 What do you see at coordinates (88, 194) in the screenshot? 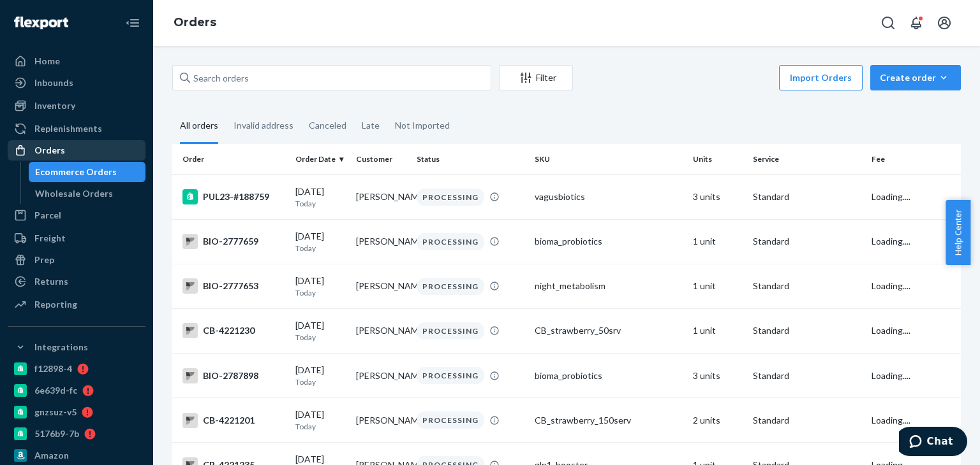
I see `a: Wholesale Orders` at bounding box center [88, 194].